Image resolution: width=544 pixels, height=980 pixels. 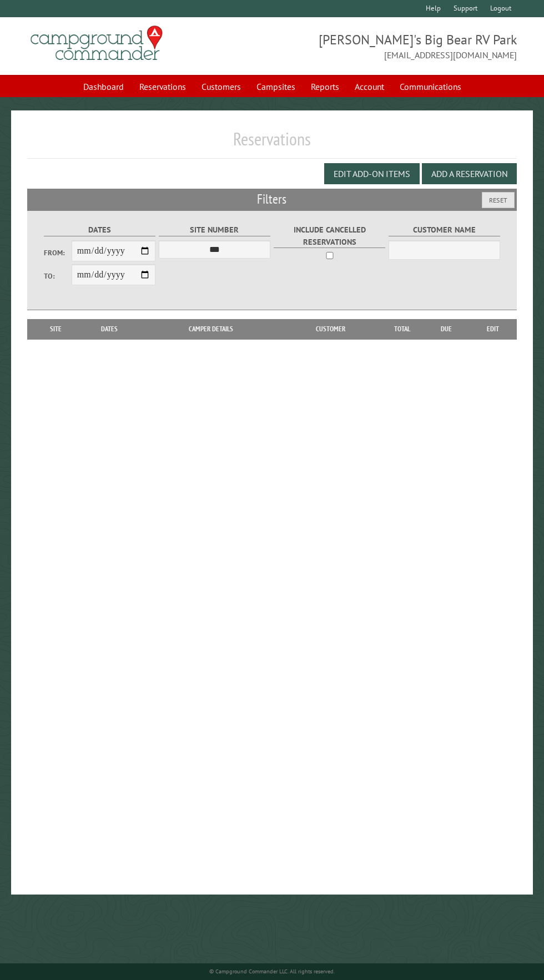 What do you see at coordinates (103, 87) in the screenshot?
I see `a: Dashboard` at bounding box center [103, 87].